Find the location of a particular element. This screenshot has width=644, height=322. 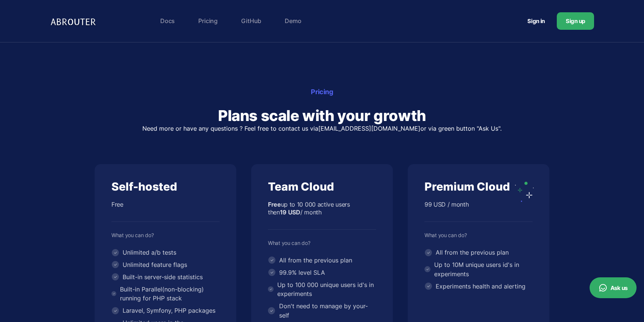

li: Unlimited a/b tests is located at coordinates (166, 253).